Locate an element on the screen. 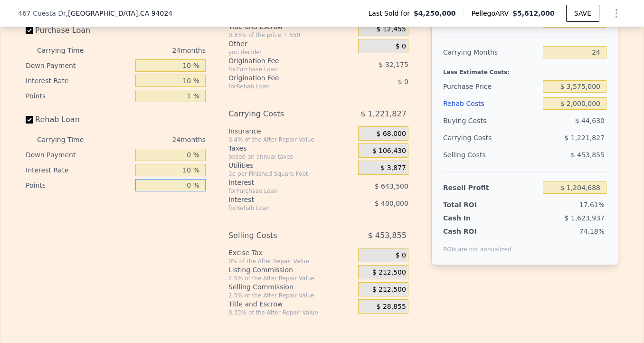  button: SAVE is located at coordinates (583, 13).